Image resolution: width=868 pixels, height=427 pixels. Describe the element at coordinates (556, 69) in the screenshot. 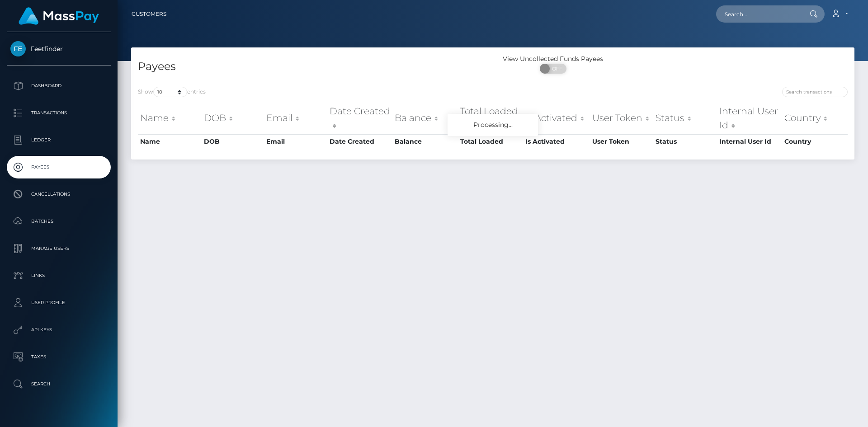

I see `span: OFF` at that location.